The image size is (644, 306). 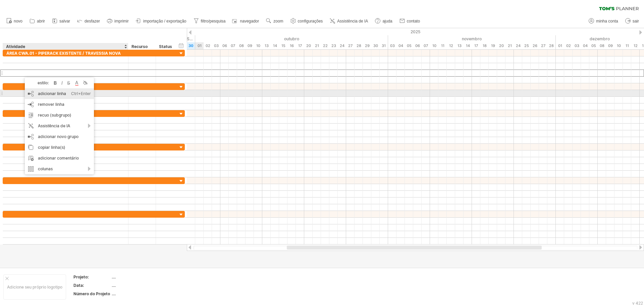 I want to click on div: Sexta-feira, 24 de outubro de 2025, so click(x=342, y=45).